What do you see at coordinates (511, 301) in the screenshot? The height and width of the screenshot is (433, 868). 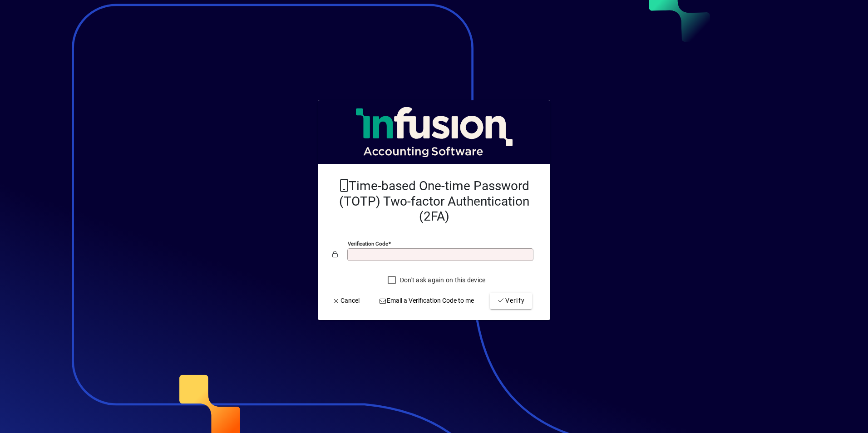 I see `button: Verify` at bounding box center [511, 301].